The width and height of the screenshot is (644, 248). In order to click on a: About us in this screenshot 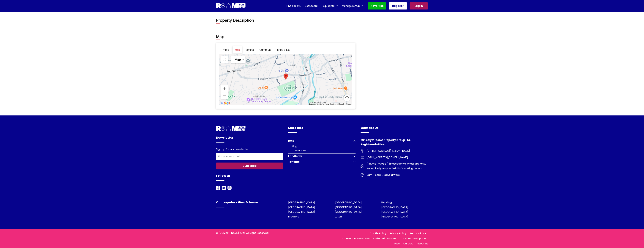, I will do `click(422, 244)`.